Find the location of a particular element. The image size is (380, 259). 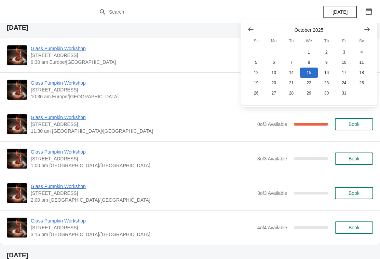

button: Thursday October 23 2025 is located at coordinates (326, 83).